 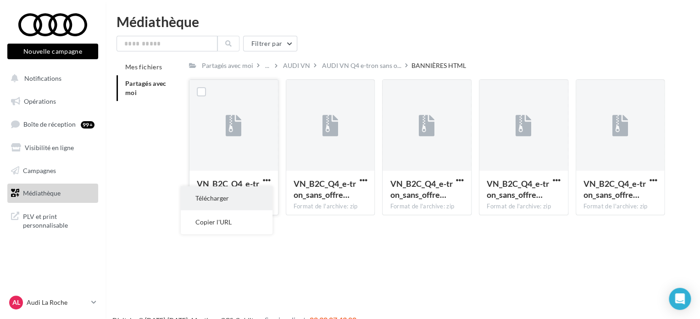 What do you see at coordinates (270, 44) in the screenshot?
I see `button: Filtrer par` at bounding box center [270, 44].